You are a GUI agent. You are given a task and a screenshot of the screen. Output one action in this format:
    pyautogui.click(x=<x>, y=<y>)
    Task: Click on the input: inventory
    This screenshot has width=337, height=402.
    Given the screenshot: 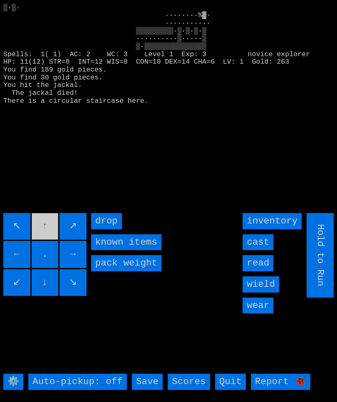 What is the action you would take?
    pyautogui.click(x=272, y=221)
    